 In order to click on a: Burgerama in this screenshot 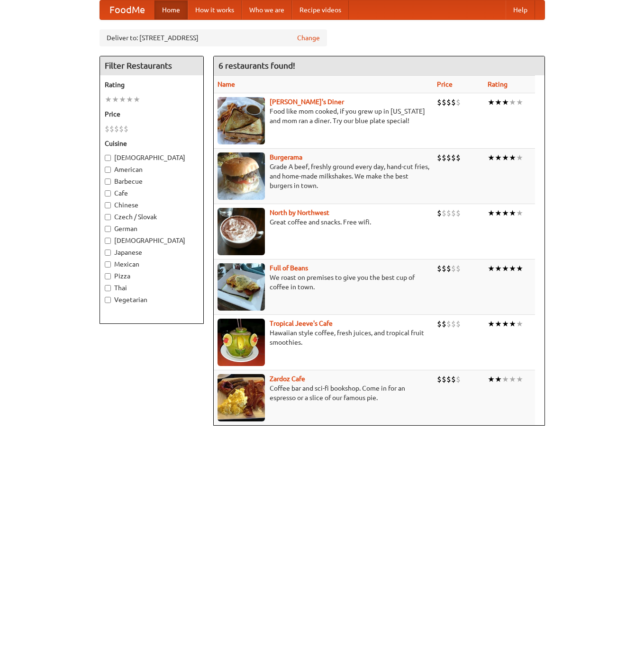, I will do `click(285, 157)`.